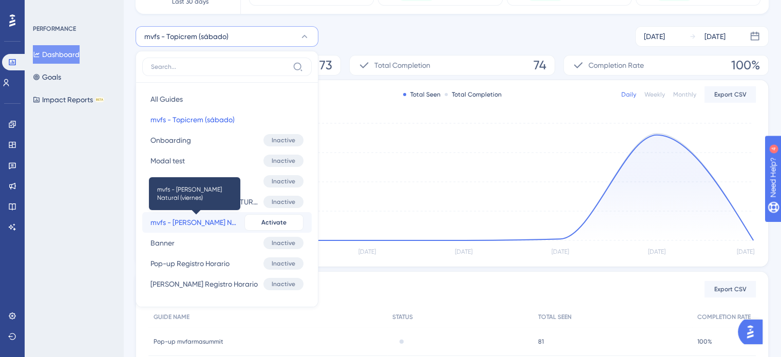 The image size is (781, 357). What do you see at coordinates (402, 65) in the screenshot?
I see `span: Total Completion` at bounding box center [402, 65].